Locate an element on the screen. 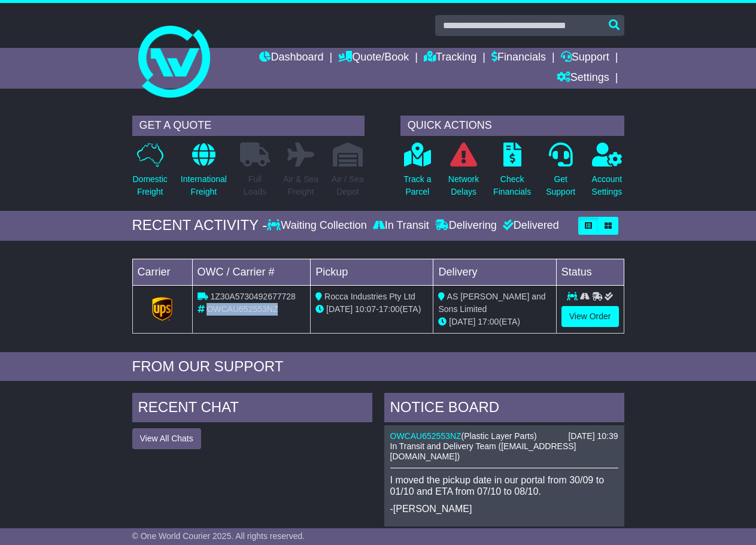 This screenshot has width=756, height=545. a: View Order is located at coordinates (590, 316).